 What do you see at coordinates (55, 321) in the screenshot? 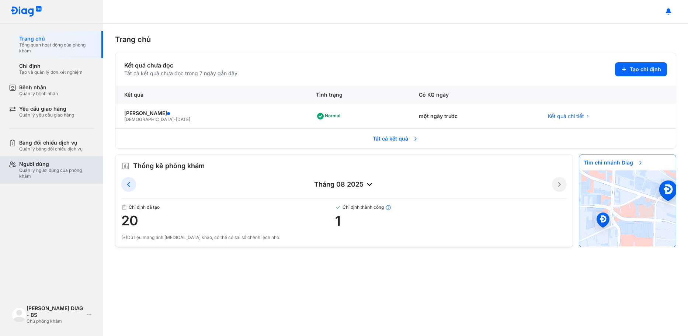
I see `div: Chủ phòng khám` at bounding box center [55, 321].